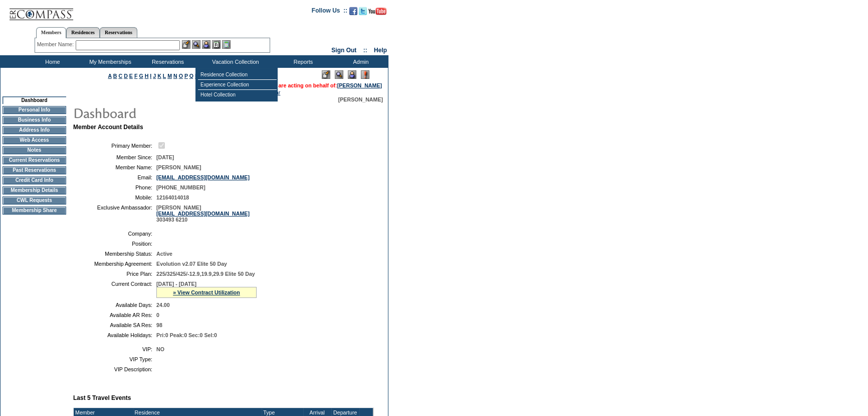  Describe the element at coordinates (237, 75) in the screenshot. I see `td: Residence Collection` at that location.